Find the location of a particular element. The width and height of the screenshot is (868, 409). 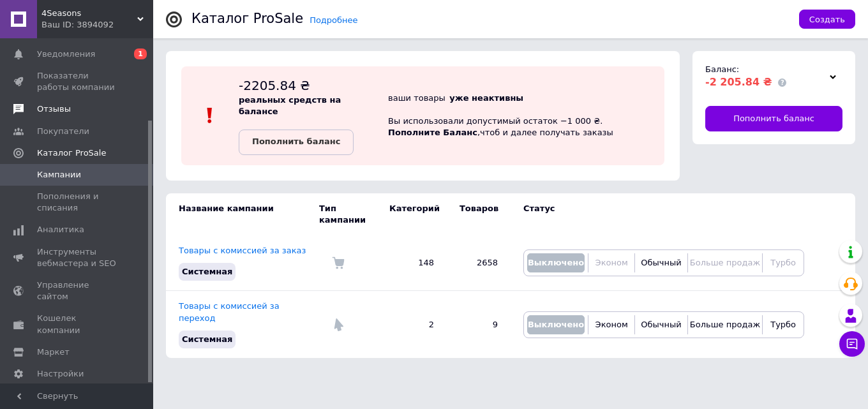

b: уже неактивны is located at coordinates (487, 98).